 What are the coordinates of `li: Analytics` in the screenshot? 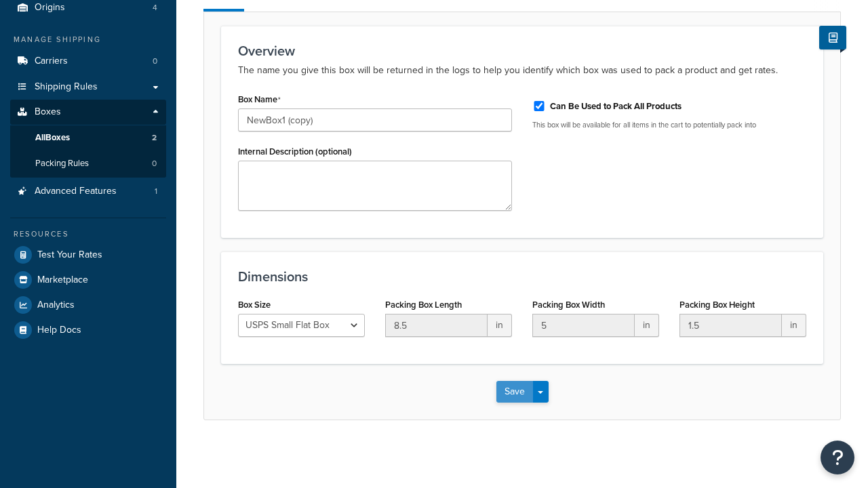 It's located at (88, 305).